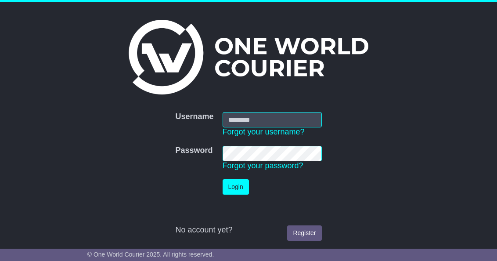 The height and width of the screenshot is (261, 497). What do you see at coordinates (263, 132) in the screenshot?
I see `a: Forgot your username?` at bounding box center [263, 132].